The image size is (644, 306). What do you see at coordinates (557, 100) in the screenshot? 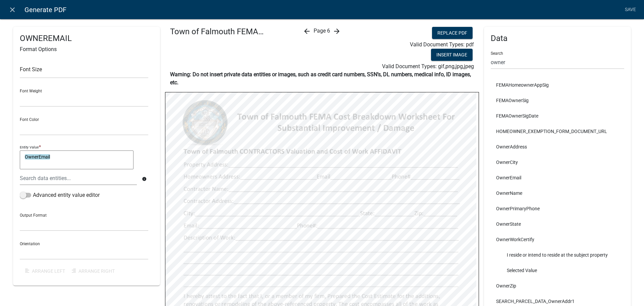
I see `li: FEMAOwnerSig` at bounding box center [557, 100].